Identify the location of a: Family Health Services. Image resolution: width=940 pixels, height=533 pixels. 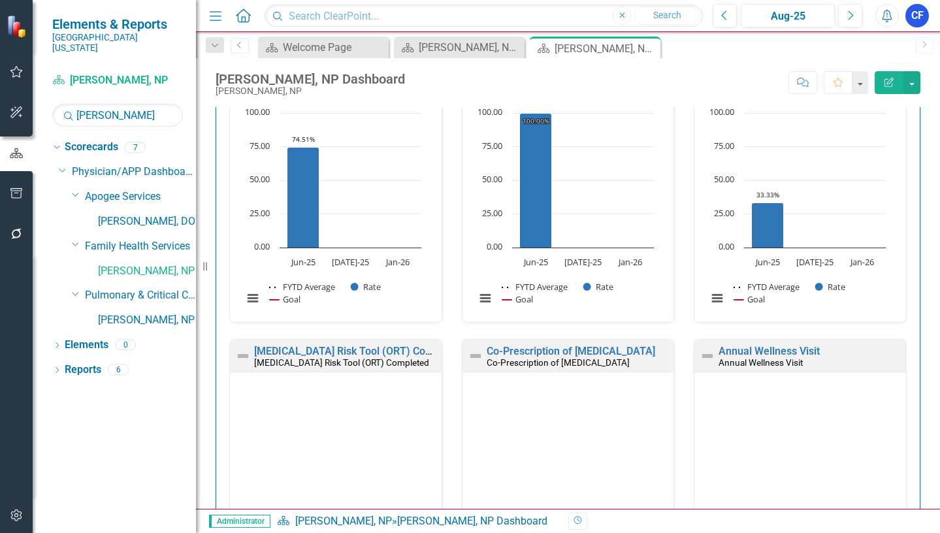
(140, 246).